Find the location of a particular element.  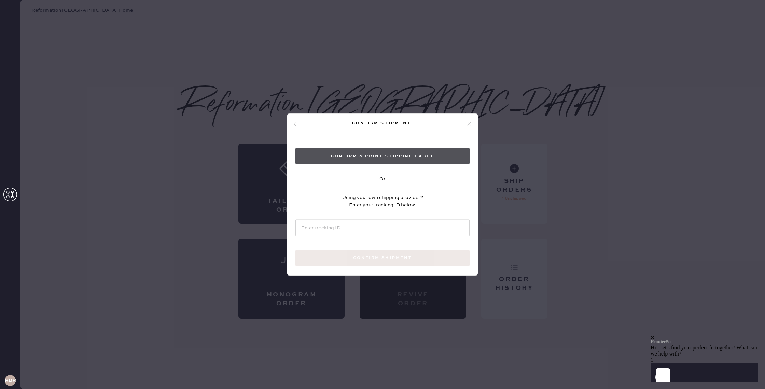

h3: RBRA is located at coordinates (10, 380).